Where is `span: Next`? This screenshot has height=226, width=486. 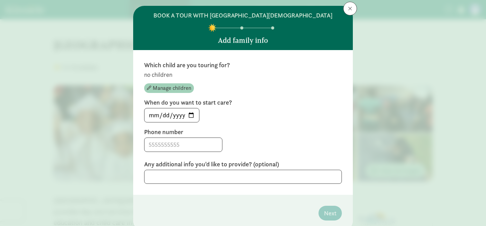 span: Next is located at coordinates (330, 213).